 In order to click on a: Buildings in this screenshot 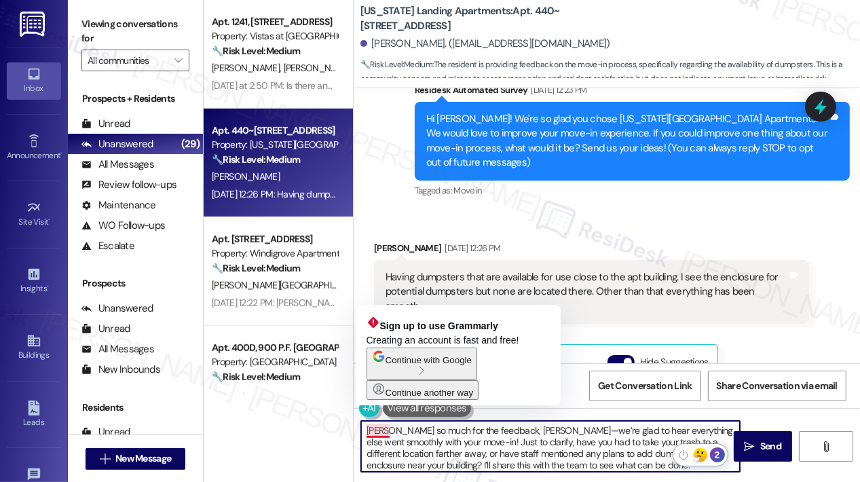, I will do `click(34, 348)`.